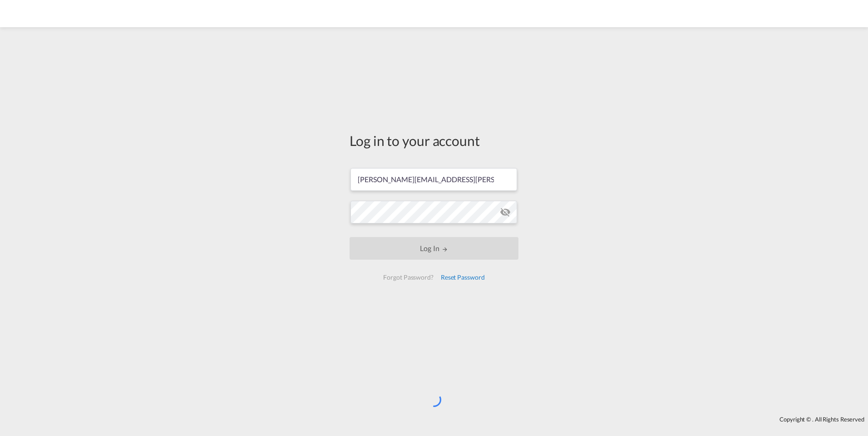 The width and height of the screenshot is (868, 436). I want to click on div: Forgot Password?, so click(408, 277).